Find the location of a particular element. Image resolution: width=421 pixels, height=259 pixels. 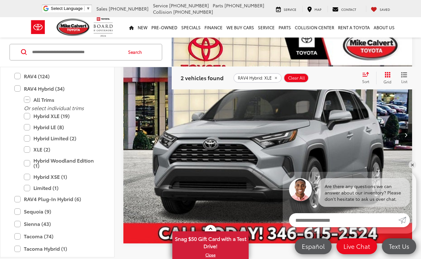

span: List is located at coordinates (404, 81).